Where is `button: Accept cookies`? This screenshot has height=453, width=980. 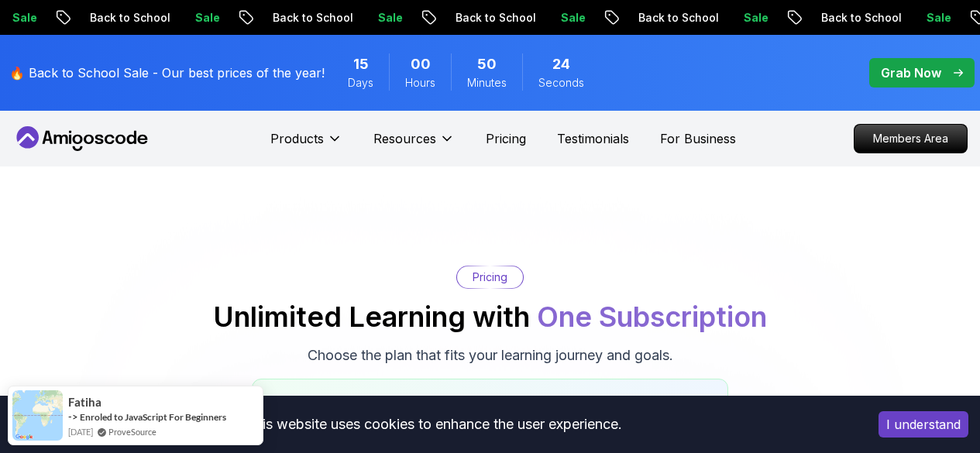
button: Accept cookies is located at coordinates (924, 424).